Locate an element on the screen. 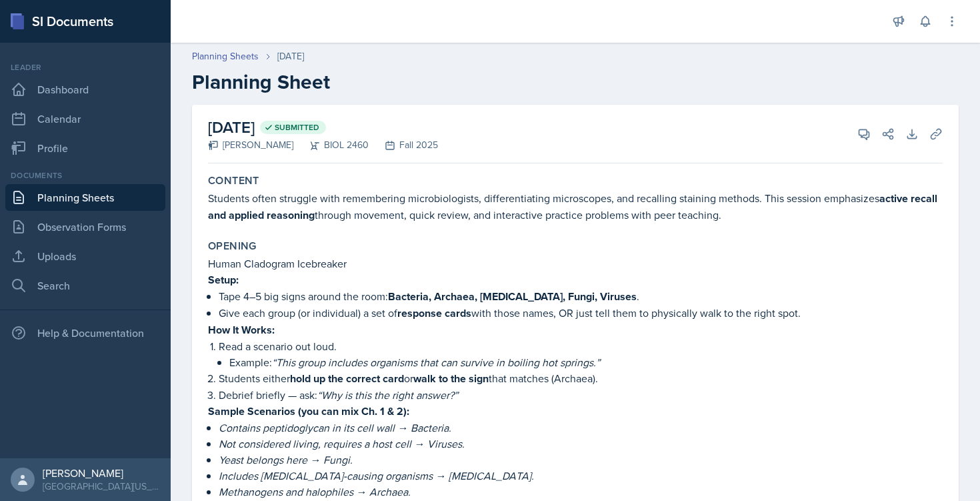  em: Yeast belongs here → Fungi. is located at coordinates (285, 459).